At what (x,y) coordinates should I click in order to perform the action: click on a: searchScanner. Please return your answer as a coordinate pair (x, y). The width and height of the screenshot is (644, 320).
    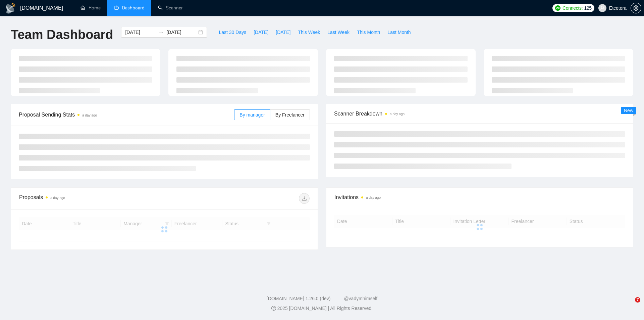
    Looking at the image, I should click on (171, 8).